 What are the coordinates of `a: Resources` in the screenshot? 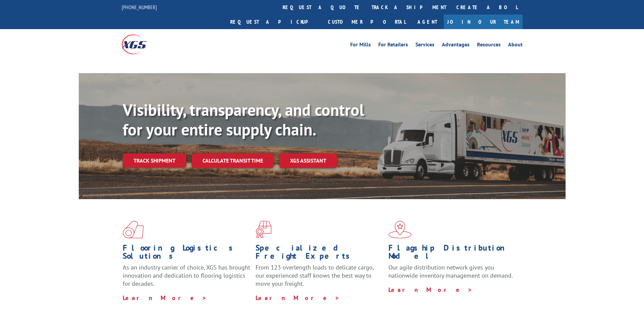 It's located at (489, 46).